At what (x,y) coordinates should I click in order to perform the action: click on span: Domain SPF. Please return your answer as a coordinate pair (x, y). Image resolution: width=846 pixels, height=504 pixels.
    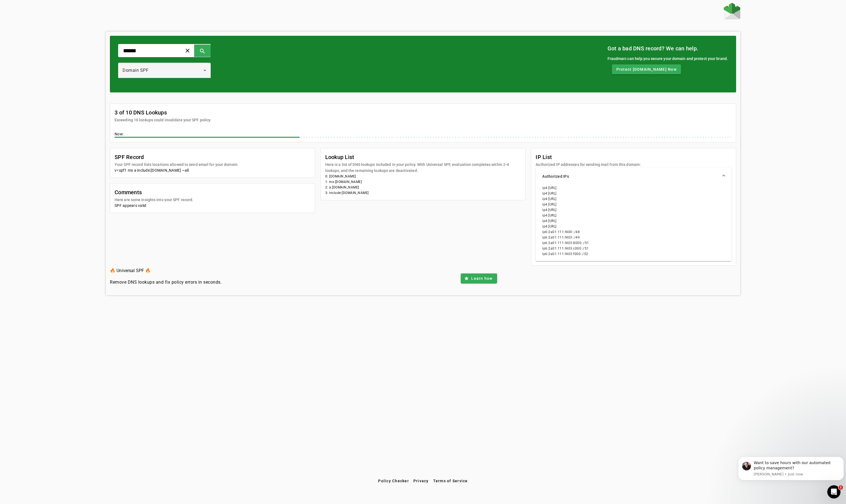
    Looking at the image, I should click on (136, 70).